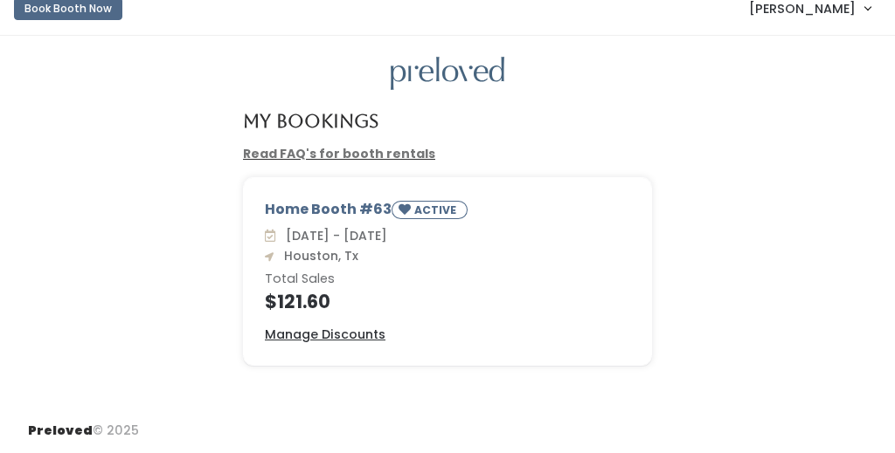 The width and height of the screenshot is (895, 453). I want to click on span: Houston, Tx, so click(317, 256).